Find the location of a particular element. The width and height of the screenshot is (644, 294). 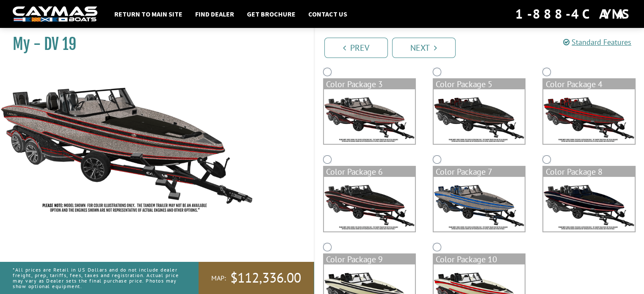

a: Return to main site is located at coordinates (148, 14).